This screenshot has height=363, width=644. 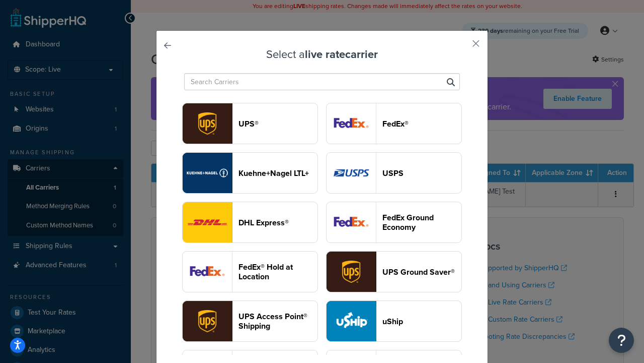 What do you see at coordinates (422, 173) in the screenshot?
I see `header: USPS` at bounding box center [422, 173].